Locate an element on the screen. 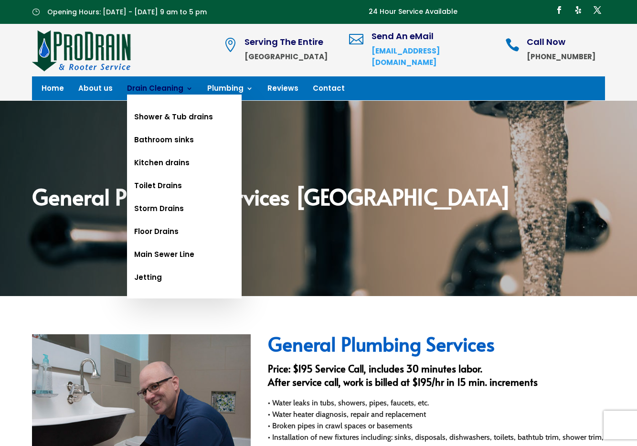 The height and width of the screenshot is (446, 637). span: Serving The Entire is located at coordinates (284, 42).